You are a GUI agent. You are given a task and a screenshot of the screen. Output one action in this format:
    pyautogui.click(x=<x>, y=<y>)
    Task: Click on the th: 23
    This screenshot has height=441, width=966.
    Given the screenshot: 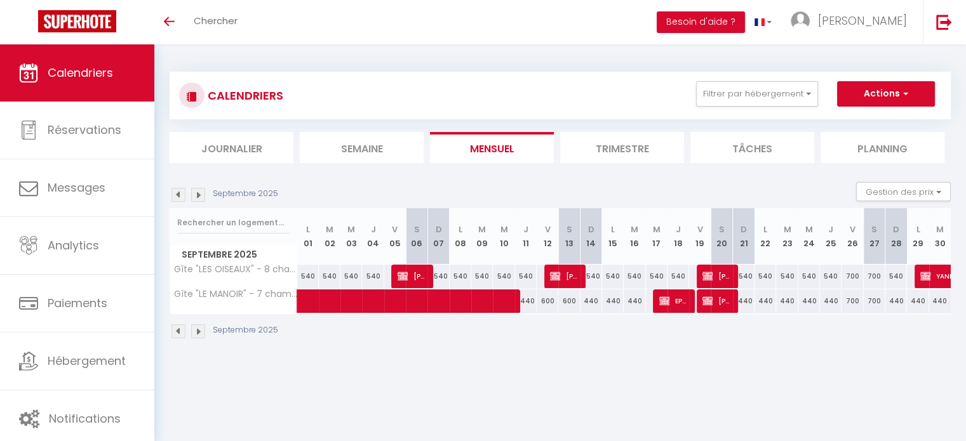 What is the action you would take?
    pyautogui.click(x=787, y=236)
    